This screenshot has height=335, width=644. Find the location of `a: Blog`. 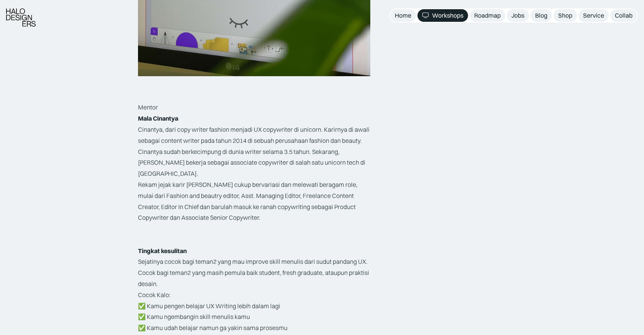

a: Blog is located at coordinates (541, 15).